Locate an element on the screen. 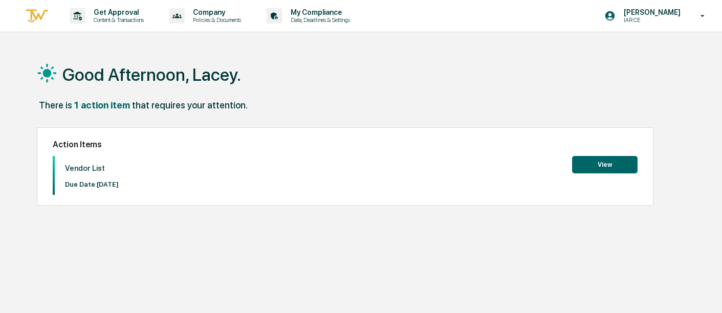 The width and height of the screenshot is (722, 313). p: Company is located at coordinates (215, 12).